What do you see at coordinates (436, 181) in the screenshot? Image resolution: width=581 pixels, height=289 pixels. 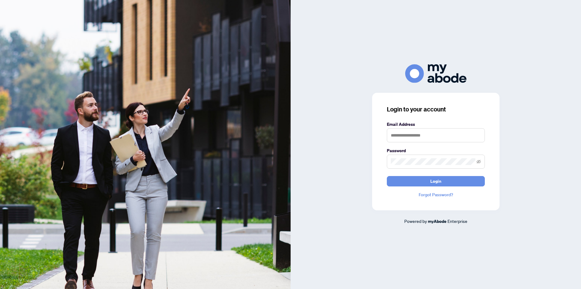 I see `button: Login` at bounding box center [436, 181].